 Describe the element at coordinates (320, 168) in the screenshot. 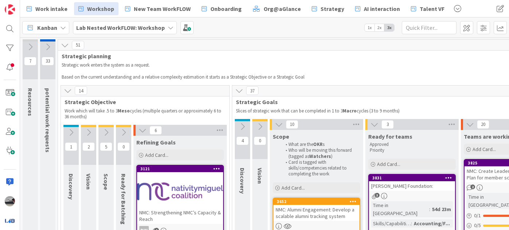

I see `li: Card is tagged with skills/competencies related to completing the work` at that location.